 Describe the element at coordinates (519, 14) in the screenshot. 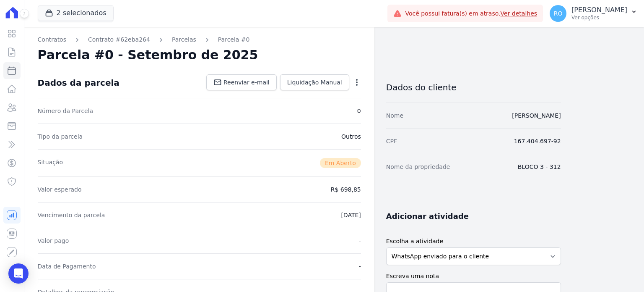

I see `a: Ver detalhes` at that location.